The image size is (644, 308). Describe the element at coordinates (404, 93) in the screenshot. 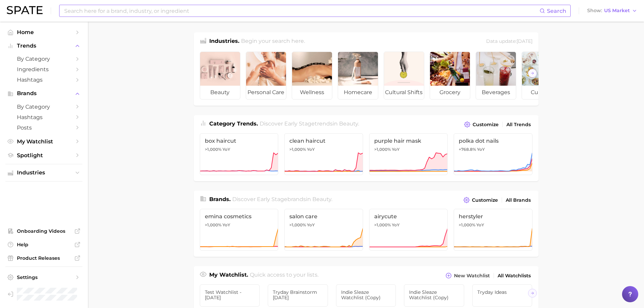

I see `span: cultural shifts` at that location.